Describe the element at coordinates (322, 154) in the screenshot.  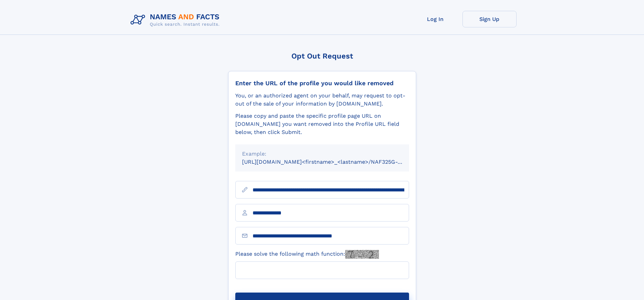
I see `div: Example:` at that location.